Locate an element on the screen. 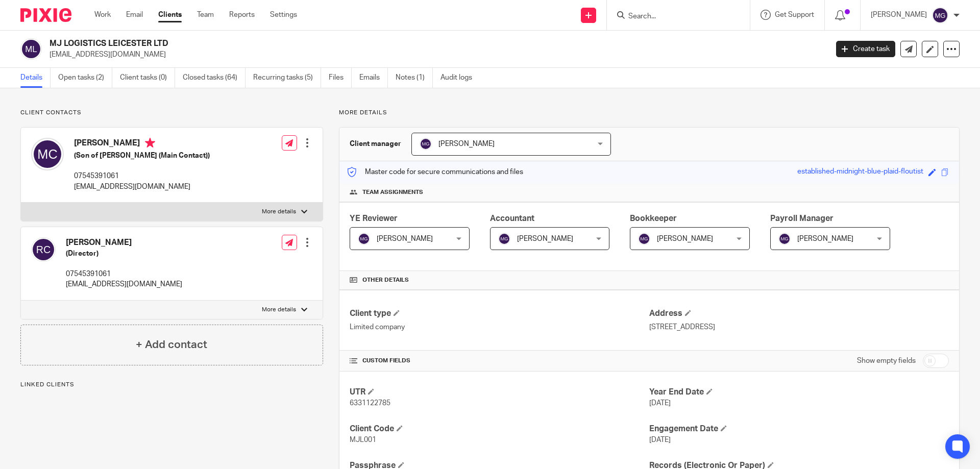 This screenshot has width=980, height=469. a: Create task is located at coordinates (866, 49).